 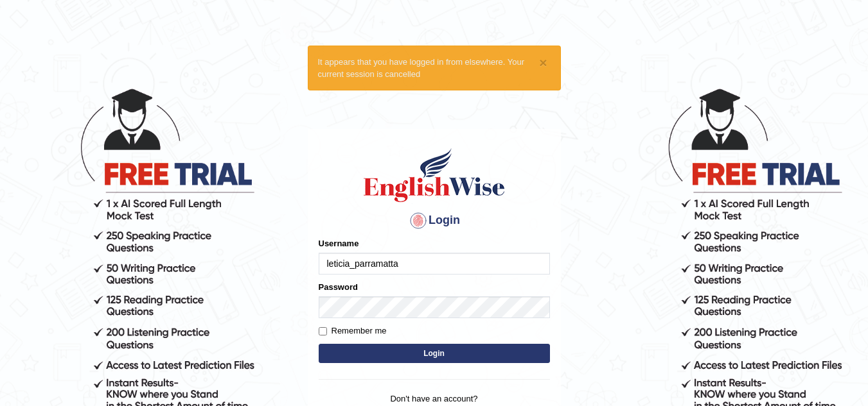 What do you see at coordinates (434, 221) in the screenshot?
I see `h4: Login` at bounding box center [434, 221].